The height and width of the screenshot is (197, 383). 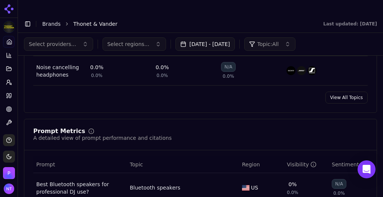 I want to click on a: View All Topics, so click(x=346, y=98).